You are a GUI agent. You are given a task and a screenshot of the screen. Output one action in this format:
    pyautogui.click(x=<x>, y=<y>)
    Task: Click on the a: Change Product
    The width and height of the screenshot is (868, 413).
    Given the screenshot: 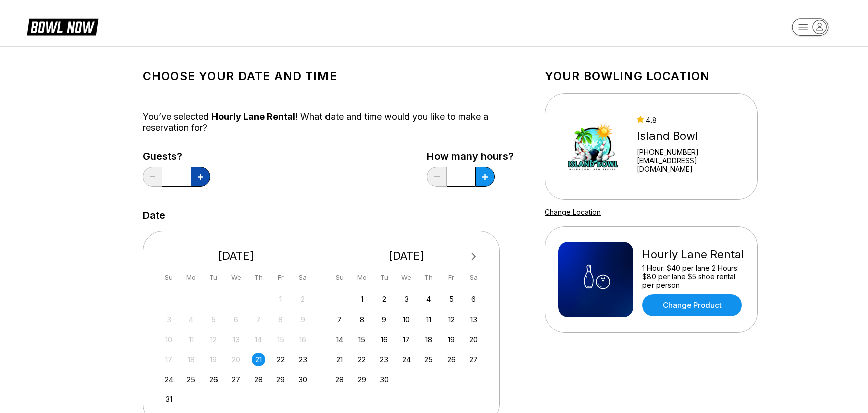 What is the action you would take?
    pyautogui.click(x=692, y=305)
    